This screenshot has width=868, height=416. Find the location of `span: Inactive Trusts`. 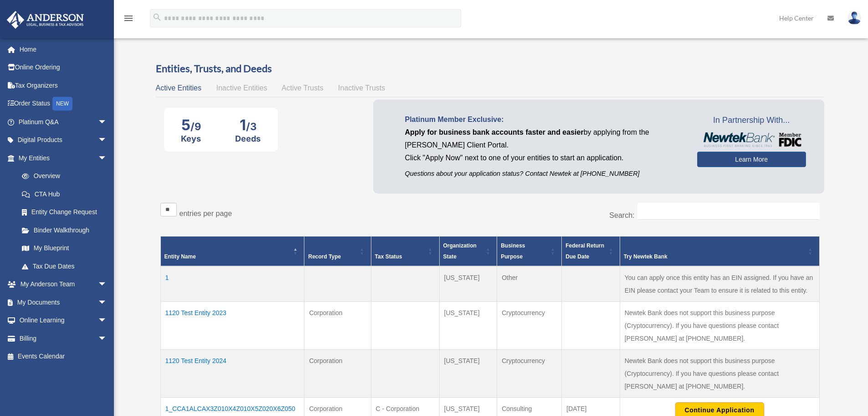

span: Inactive Trusts is located at coordinates (362, 88).